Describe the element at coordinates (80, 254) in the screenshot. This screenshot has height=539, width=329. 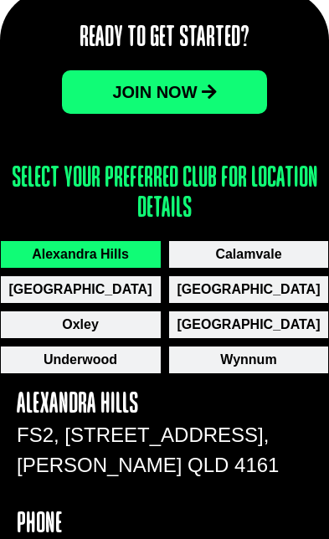
I see `span: Alexandra Hills` at that location.